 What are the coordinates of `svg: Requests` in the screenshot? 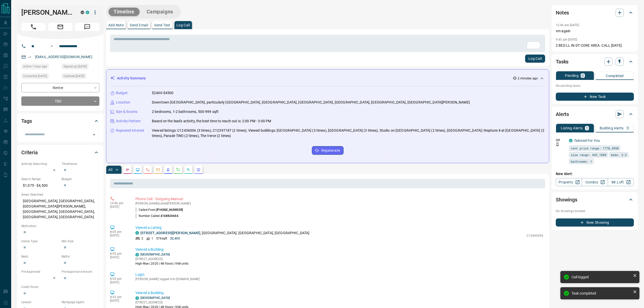 It's located at (178, 170).